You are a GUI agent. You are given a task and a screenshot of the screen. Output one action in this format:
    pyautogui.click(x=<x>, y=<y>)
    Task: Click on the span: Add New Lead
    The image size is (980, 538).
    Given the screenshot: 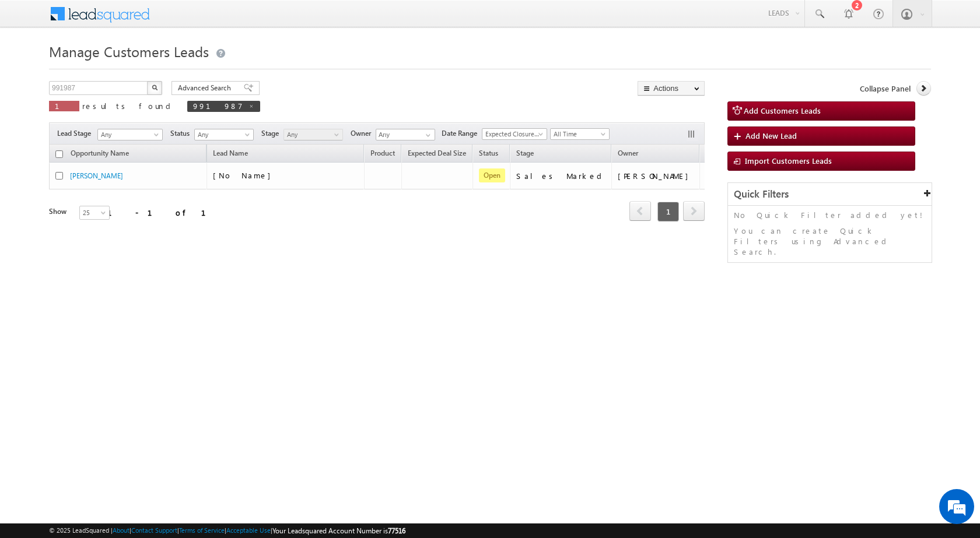 What is the action you would take?
    pyautogui.click(x=772, y=135)
    